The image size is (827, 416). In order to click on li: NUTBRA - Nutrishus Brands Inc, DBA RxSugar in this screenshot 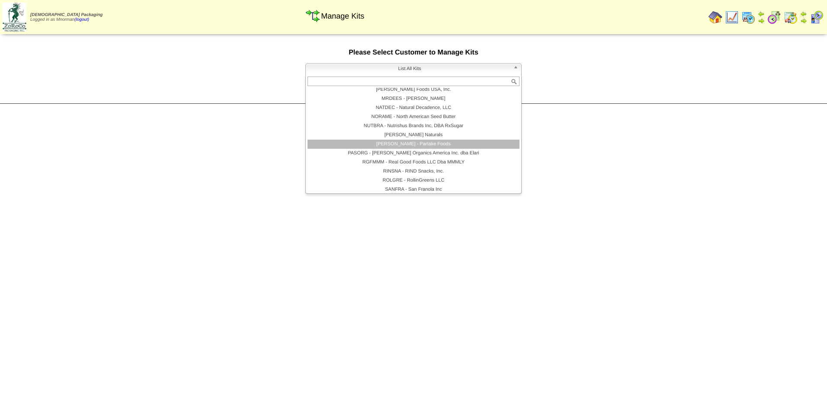, I will do `click(414, 126)`.